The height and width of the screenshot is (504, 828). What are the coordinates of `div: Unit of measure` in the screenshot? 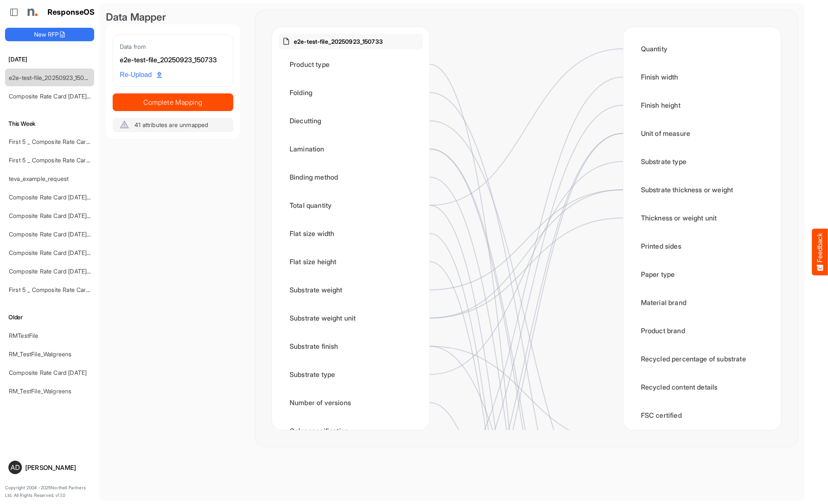 It's located at (702, 134).